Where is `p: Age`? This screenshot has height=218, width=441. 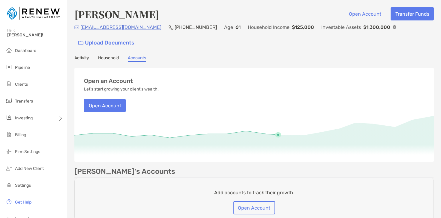 p: Age is located at coordinates (229, 27).